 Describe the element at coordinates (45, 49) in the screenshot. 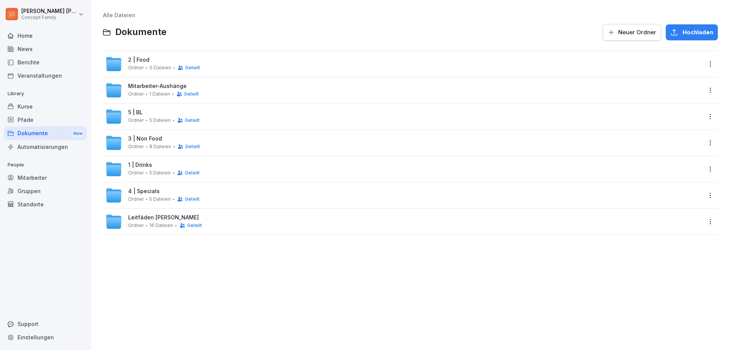

I see `a: News` at that location.